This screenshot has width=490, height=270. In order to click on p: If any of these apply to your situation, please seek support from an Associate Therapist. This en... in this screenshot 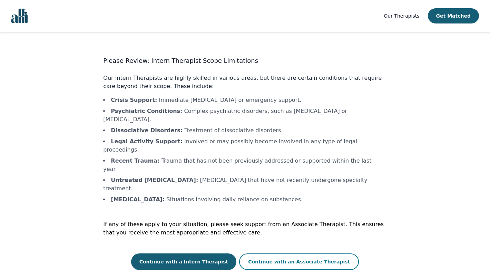, I will do `click(245, 228)`.